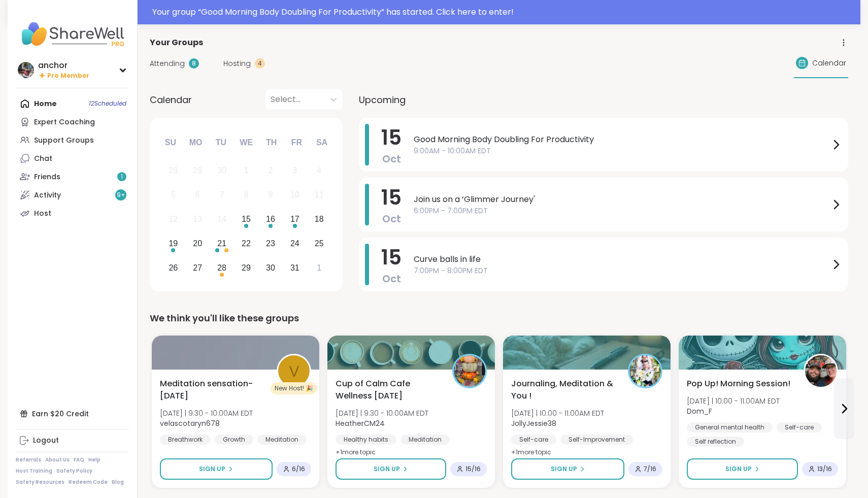 This screenshot has height=498, width=868. What do you see at coordinates (72, 140) in the screenshot?
I see `a: Support Groups` at bounding box center [72, 140].